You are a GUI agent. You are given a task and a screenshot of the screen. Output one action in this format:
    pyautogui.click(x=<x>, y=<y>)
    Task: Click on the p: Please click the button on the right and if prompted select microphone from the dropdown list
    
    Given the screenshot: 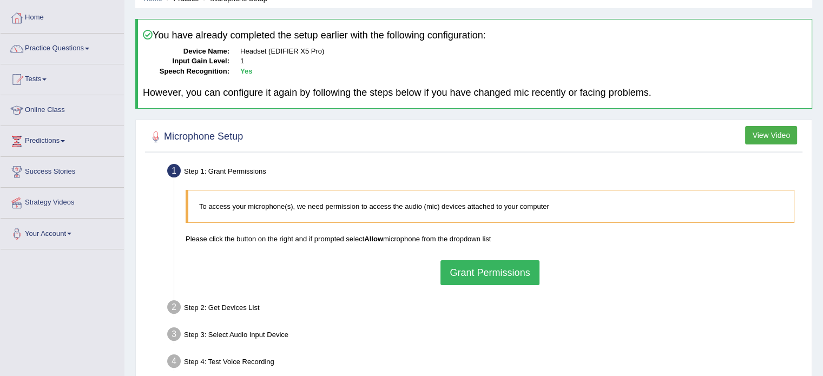 What is the action you would take?
    pyautogui.click(x=490, y=239)
    